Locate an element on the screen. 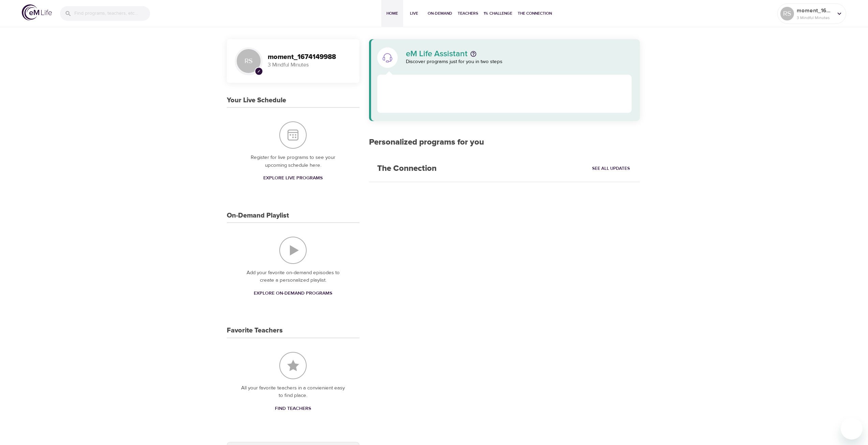 Image resolution: width=868 pixels, height=445 pixels. span: Explore On-Demand Programs is located at coordinates (293, 293).